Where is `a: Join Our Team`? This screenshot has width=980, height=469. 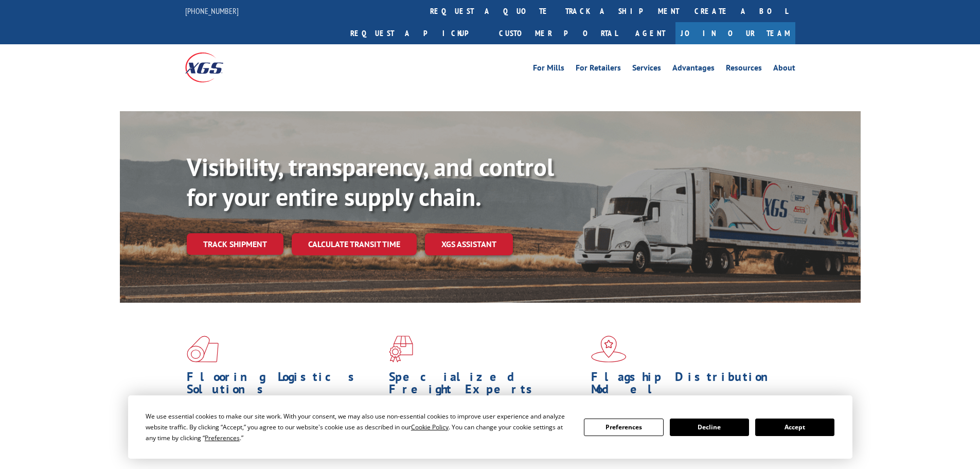 a: Join Our Team is located at coordinates (736, 33).